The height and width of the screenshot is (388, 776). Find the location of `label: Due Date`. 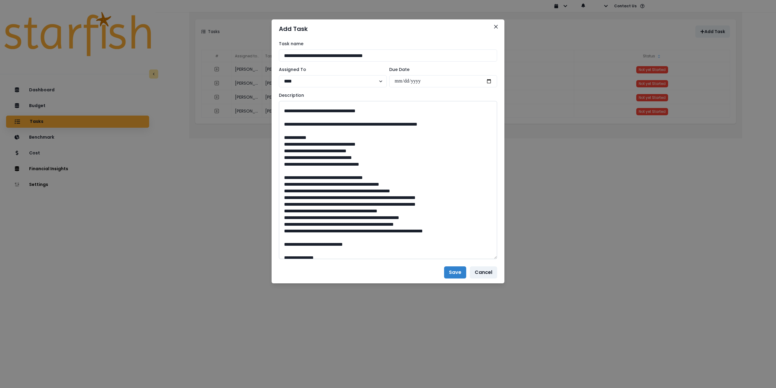

label: Due Date is located at coordinates (442, 69).